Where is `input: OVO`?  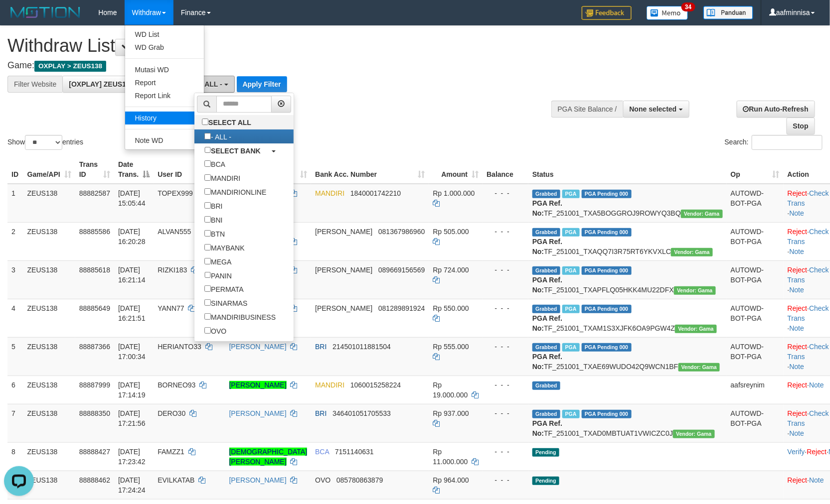 input: OVO is located at coordinates (207, 331).